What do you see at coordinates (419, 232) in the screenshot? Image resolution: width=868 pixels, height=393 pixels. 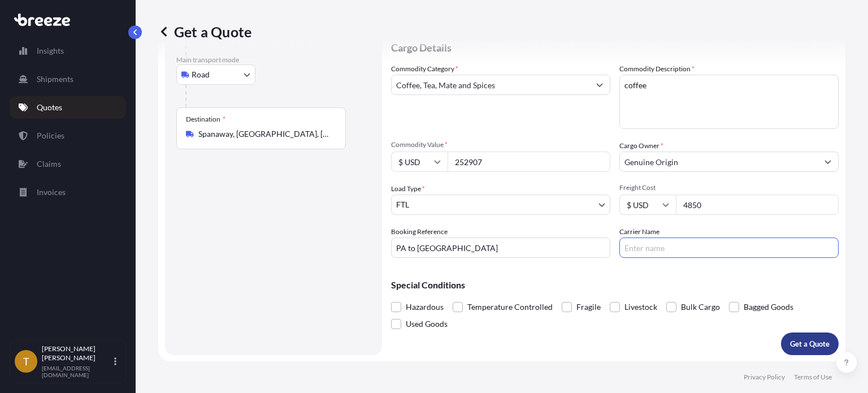 I see `label: Booking Reference` at bounding box center [419, 232].